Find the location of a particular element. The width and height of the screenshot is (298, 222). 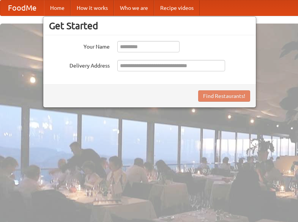

a: FoodMe is located at coordinates (22, 8).